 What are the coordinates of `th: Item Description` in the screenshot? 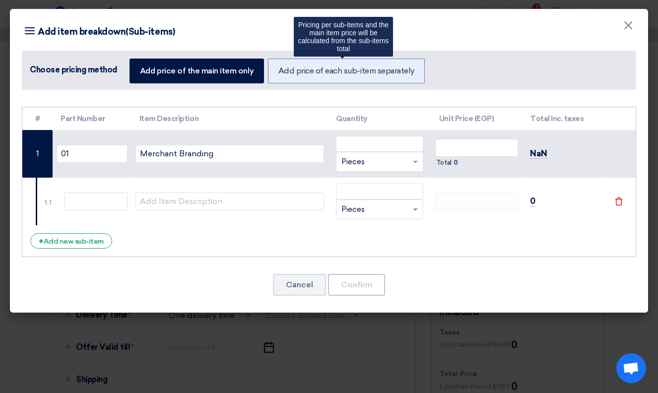 It's located at (230, 119).